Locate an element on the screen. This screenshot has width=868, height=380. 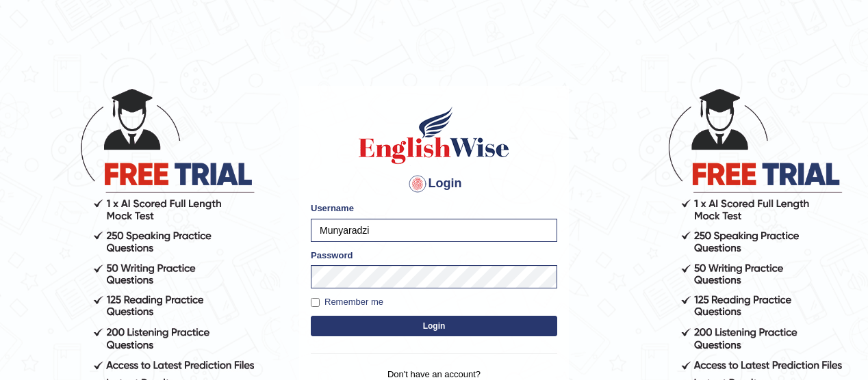
label: Remember me is located at coordinates (347, 302).